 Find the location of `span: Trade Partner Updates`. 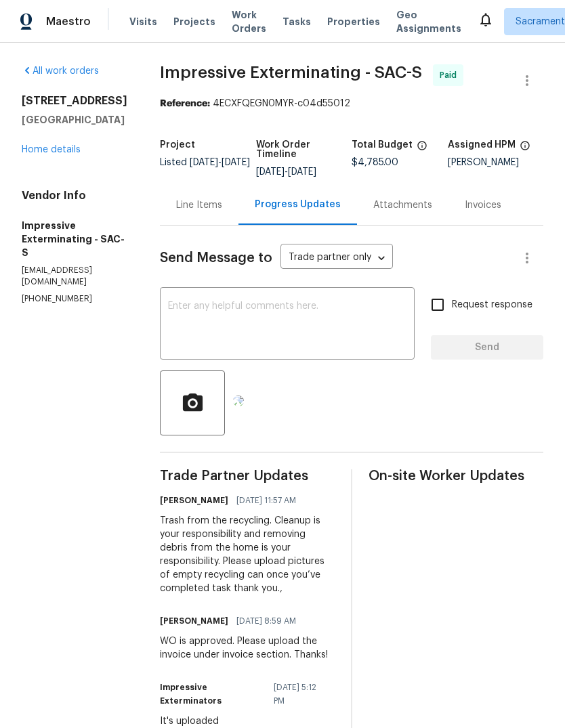

span: Trade Partner Updates is located at coordinates (247, 476).